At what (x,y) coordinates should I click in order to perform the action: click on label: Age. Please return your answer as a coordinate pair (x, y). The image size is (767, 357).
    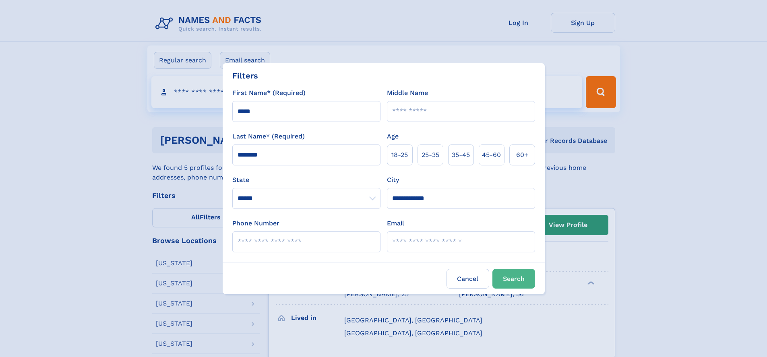
    Looking at the image, I should click on (393, 137).